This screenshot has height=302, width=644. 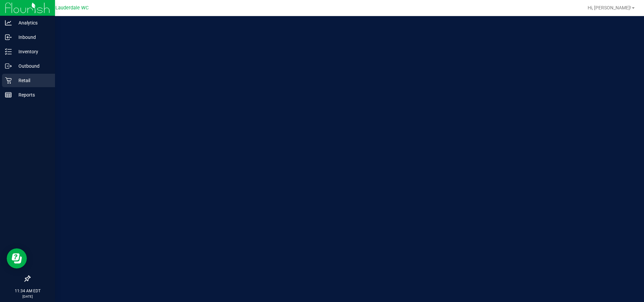 I want to click on inline-svg: Inbound, so click(x=8, y=37).